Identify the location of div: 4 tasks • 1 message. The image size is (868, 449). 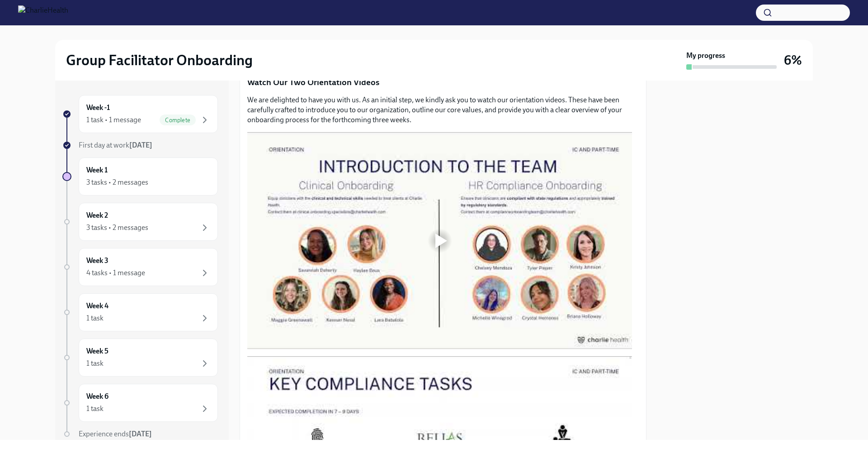
(116, 273).